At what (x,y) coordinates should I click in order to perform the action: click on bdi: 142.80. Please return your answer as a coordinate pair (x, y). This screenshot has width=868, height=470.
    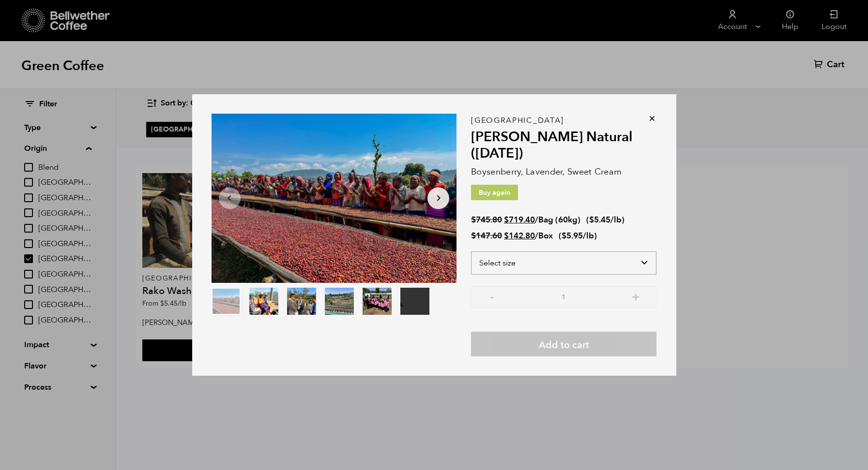
    Looking at the image, I should click on (519, 235).